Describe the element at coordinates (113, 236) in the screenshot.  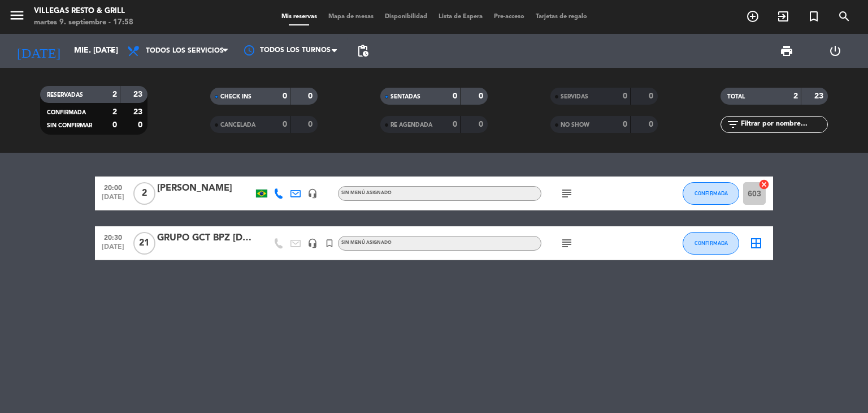
I see `span: 20:30` at that location.